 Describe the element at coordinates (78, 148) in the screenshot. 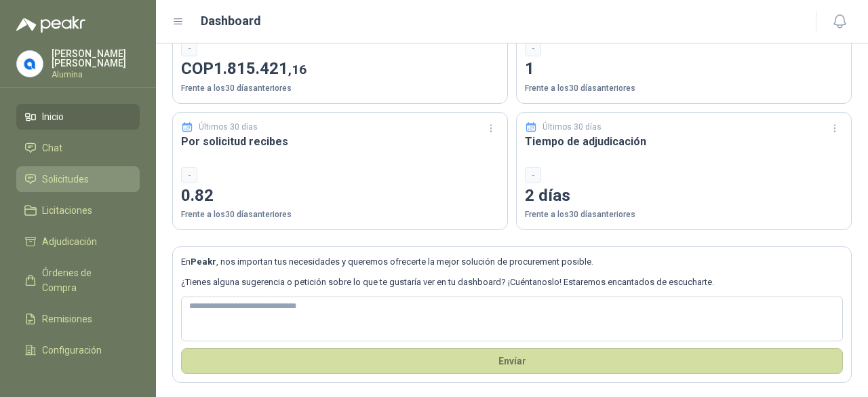

I see `a: Chat` at that location.